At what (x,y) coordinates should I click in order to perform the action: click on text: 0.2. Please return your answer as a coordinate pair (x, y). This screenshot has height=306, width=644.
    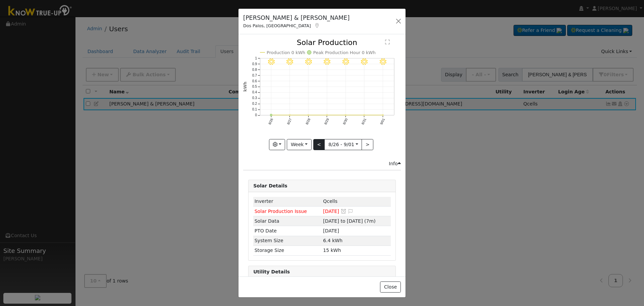
    Looking at the image, I should click on (254, 104).